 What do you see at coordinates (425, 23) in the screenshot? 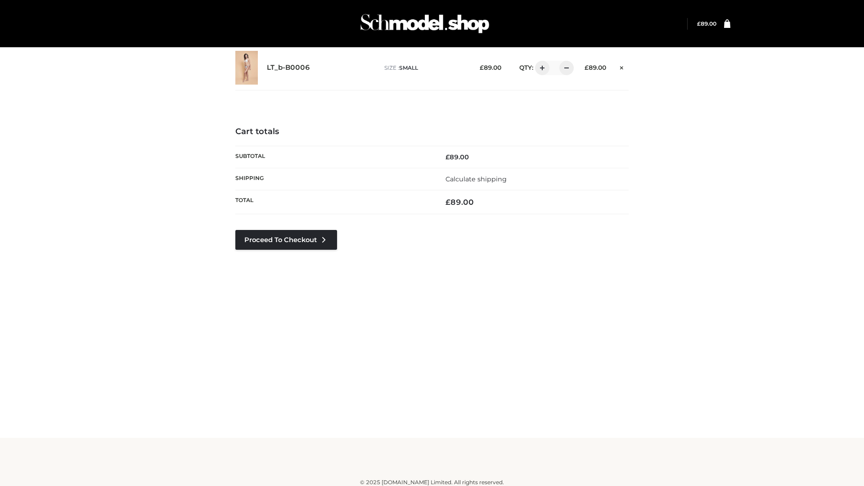
I see `a: Schmodel Admin 964` at bounding box center [425, 23].